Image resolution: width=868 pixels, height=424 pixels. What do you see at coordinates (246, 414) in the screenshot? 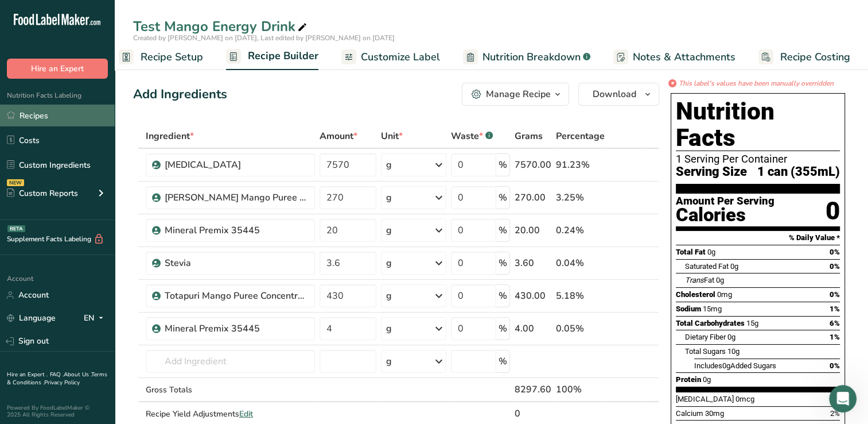
I see `span: Edit` at bounding box center [246, 414].